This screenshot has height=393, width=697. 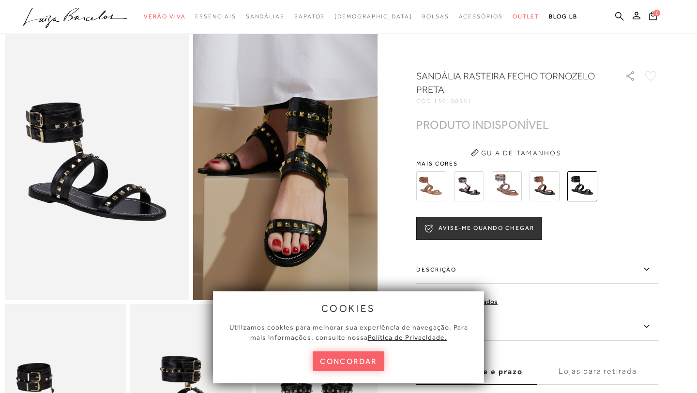 What do you see at coordinates (165, 16) in the screenshot?
I see `span: Verão Viva` at bounding box center [165, 16].